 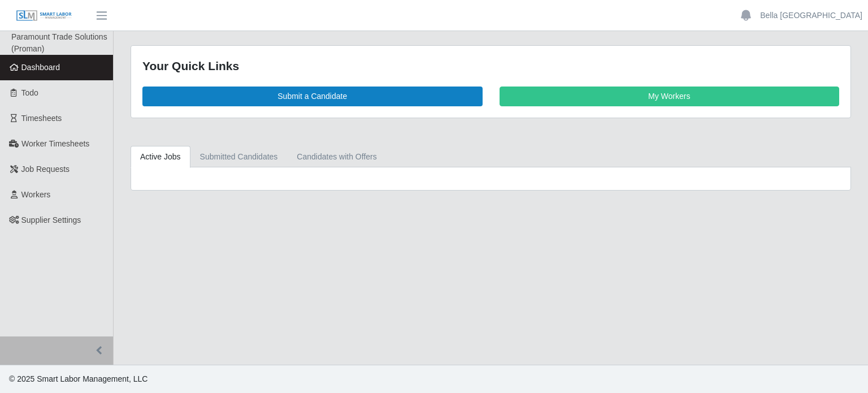 What do you see at coordinates (44, 16) in the screenshot?
I see `img: SLM Logo` at bounding box center [44, 16].